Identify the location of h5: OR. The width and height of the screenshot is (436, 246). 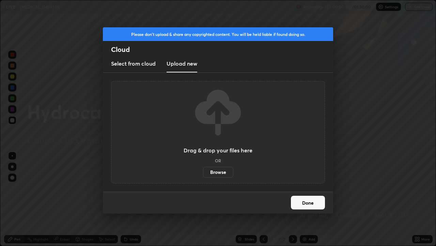
(218, 160).